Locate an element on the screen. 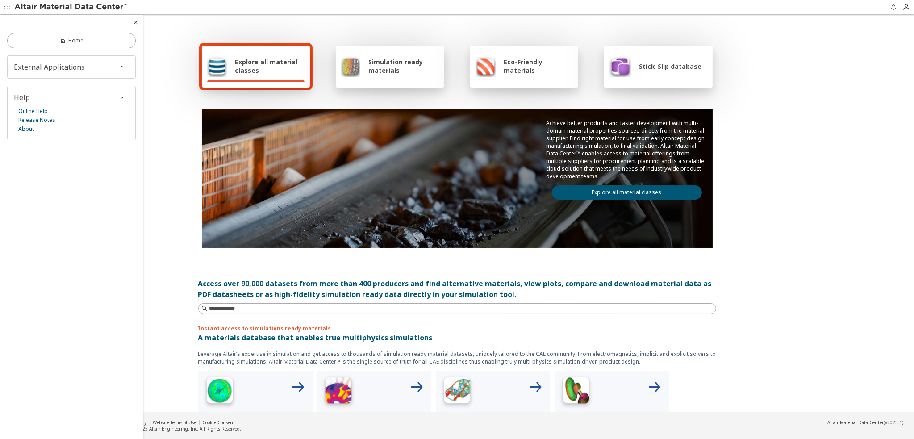 This screenshot has height=439, width=914. a: Online Help is located at coordinates (33, 111).